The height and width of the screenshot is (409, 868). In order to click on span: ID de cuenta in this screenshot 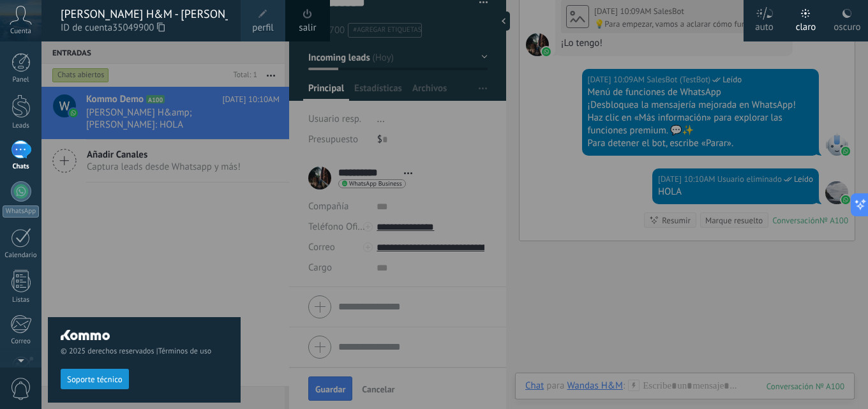, I will do `click(144, 28)`.